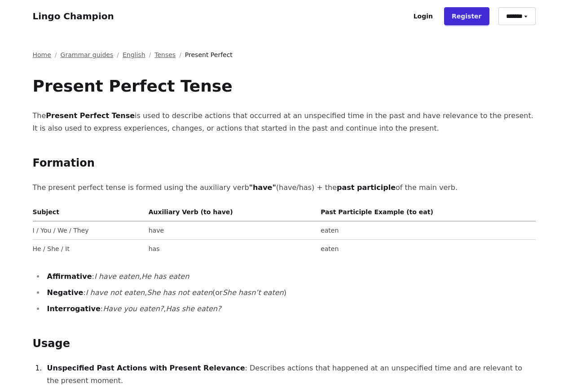 The image size is (568, 392). I want to click on em: He has eaten, so click(165, 276).